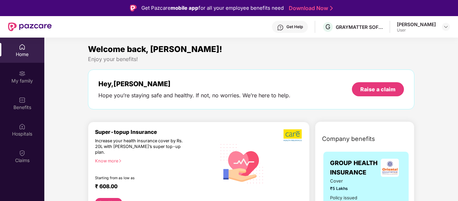  I want to click on img: New Pazcare Logo, so click(30, 27).